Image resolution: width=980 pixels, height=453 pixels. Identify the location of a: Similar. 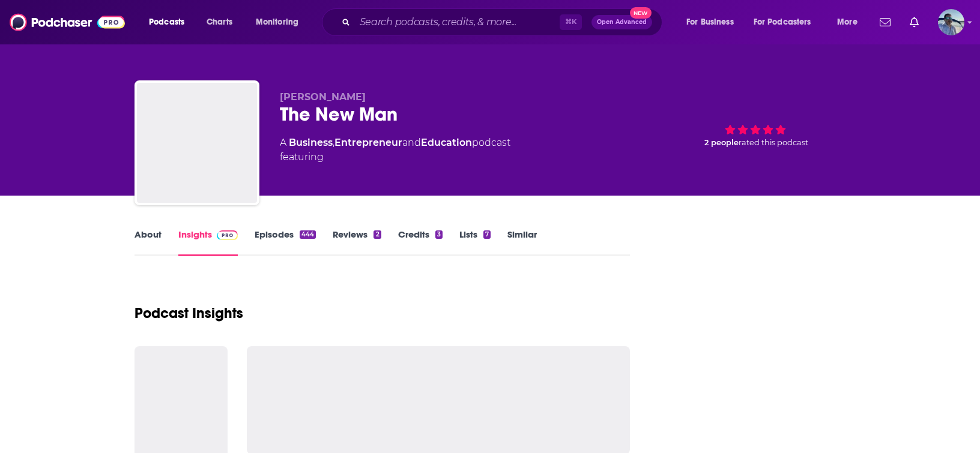
(522, 243).